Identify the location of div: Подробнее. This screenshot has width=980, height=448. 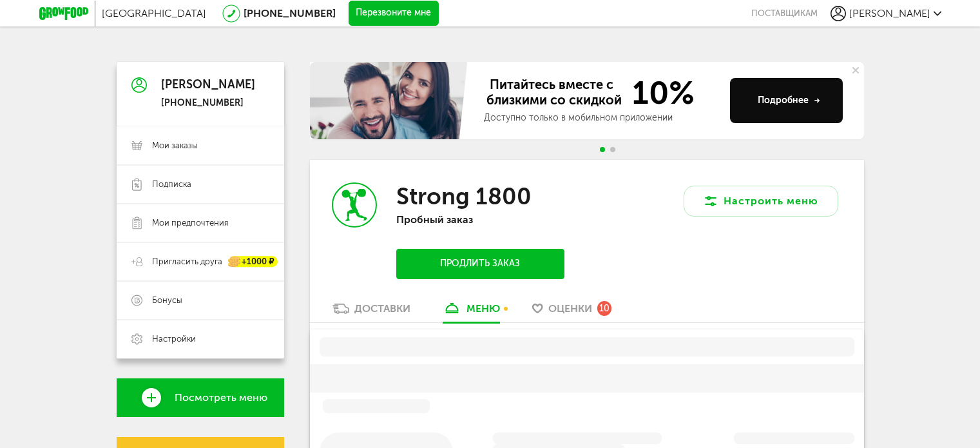
(789, 100).